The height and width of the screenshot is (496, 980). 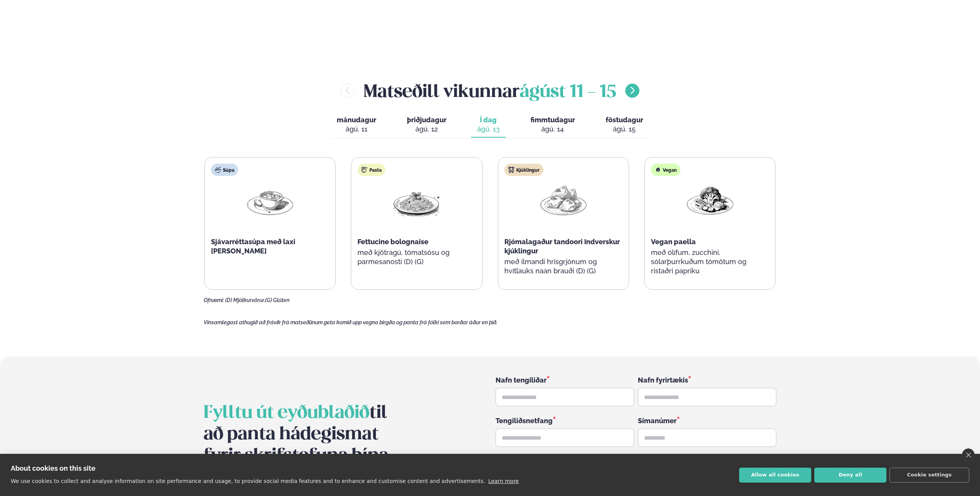 What do you see at coordinates (488, 125) in the screenshot?
I see `button: Í dag ágú. 13` at bounding box center [488, 125].